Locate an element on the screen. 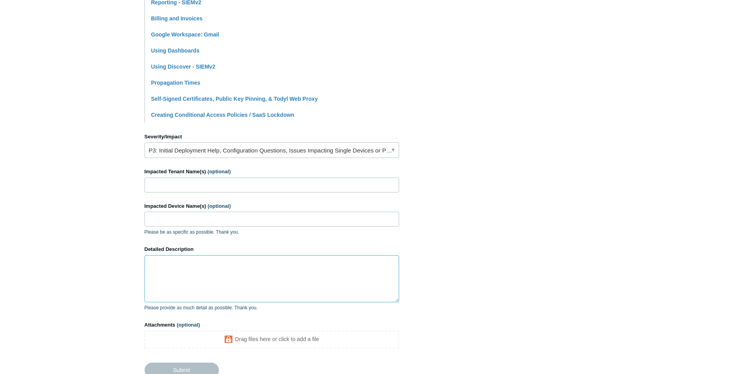 The width and height of the screenshot is (743, 374). a: Self-Signed Certificates, Public Key Pinning, & Todyl Web Proxy is located at coordinates (235, 99).